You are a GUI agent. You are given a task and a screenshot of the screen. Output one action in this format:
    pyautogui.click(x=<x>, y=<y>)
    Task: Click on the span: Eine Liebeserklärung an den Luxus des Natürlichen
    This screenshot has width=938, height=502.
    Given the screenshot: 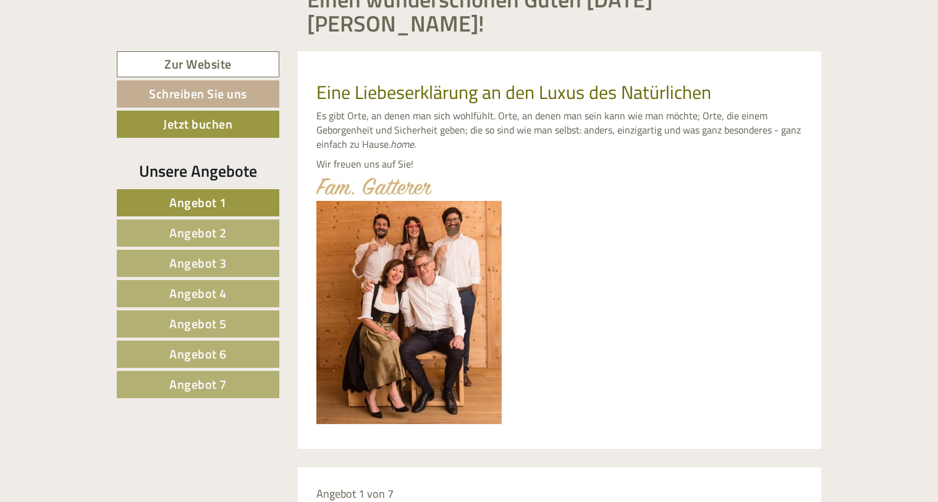 What is the action you would take?
    pyautogui.click(x=513, y=92)
    